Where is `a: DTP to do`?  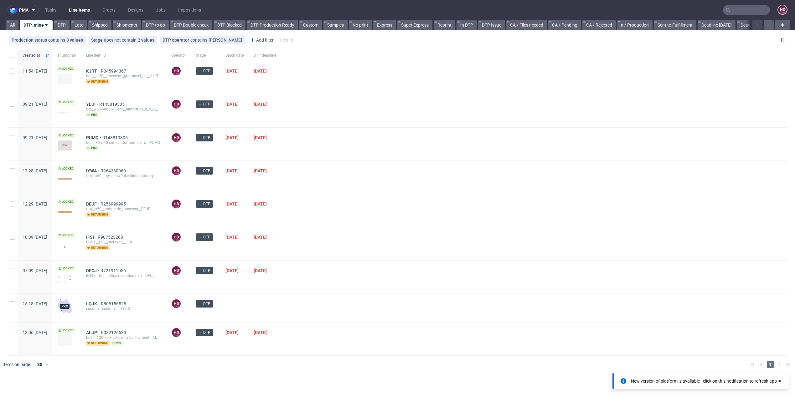
a: DTP to do is located at coordinates (155, 25).